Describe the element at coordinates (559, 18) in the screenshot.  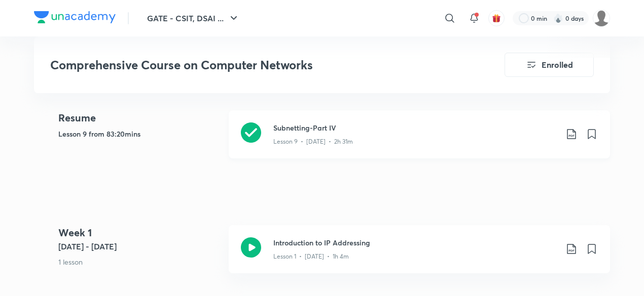
I see `img: streak` at that location.